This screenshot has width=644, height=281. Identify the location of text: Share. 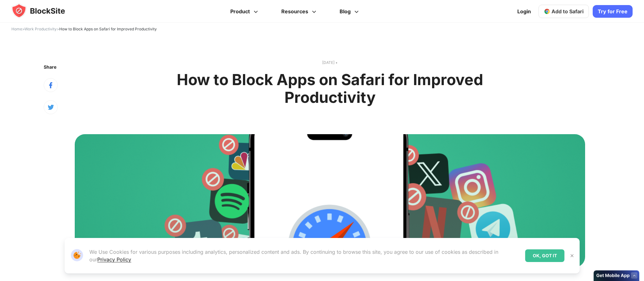
(50, 67).